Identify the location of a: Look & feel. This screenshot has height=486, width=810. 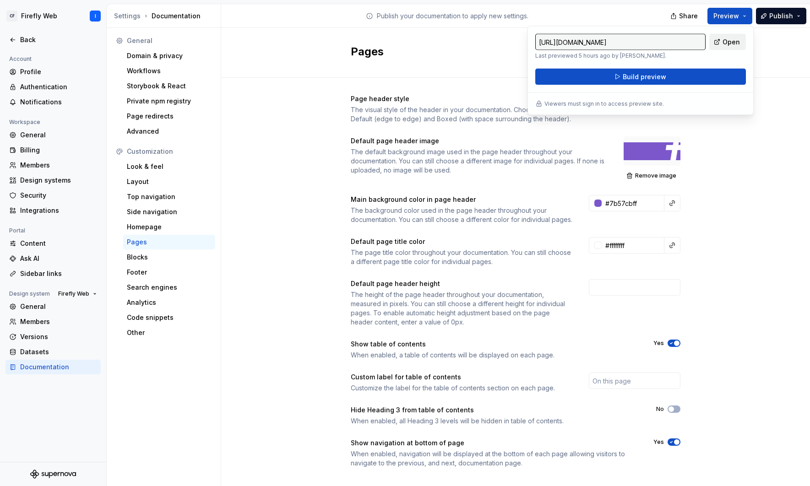
(169, 167).